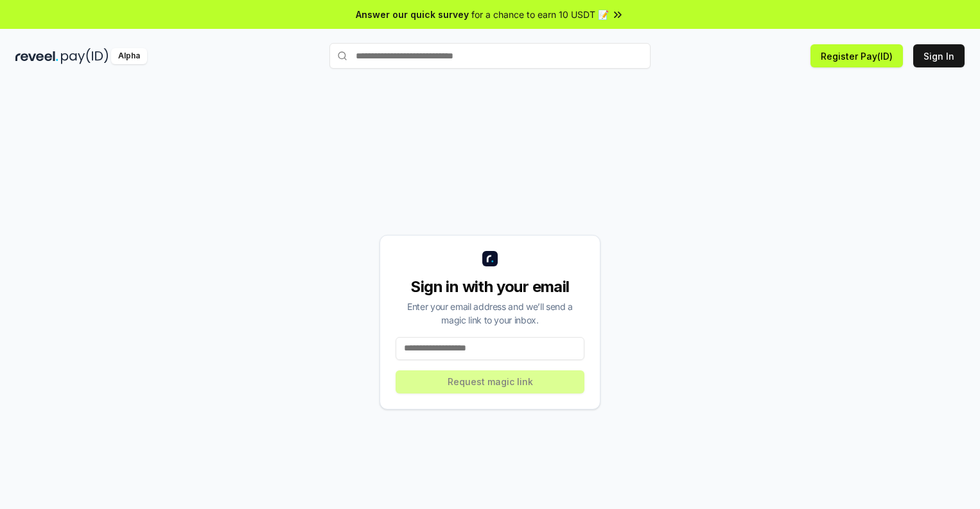 The image size is (980, 509). Describe the element at coordinates (857, 56) in the screenshot. I see `button: Register Pay(ID)` at that location.